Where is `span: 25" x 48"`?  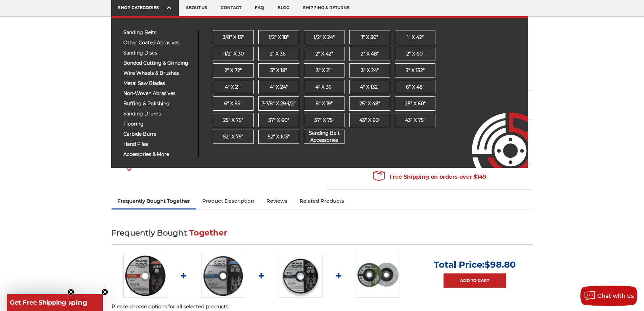
span: 25" x 48" is located at coordinates (370, 103).